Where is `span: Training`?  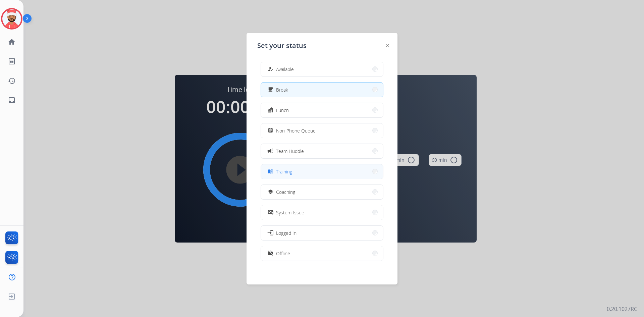 span: Training is located at coordinates (284, 172).